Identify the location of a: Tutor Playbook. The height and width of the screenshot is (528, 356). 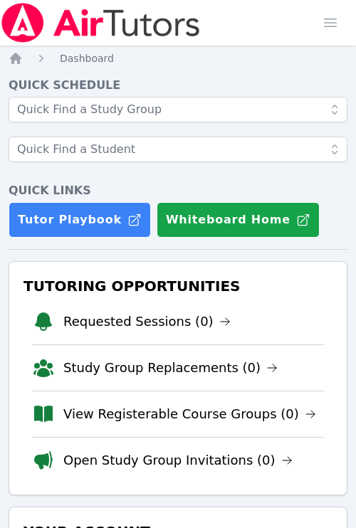
(80, 220).